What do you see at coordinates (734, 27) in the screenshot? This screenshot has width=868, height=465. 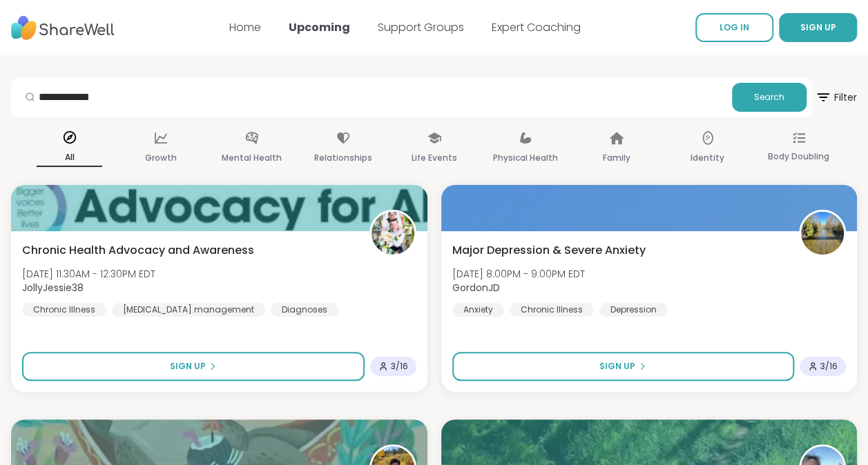 I see `span: LOG IN` at bounding box center [734, 27].